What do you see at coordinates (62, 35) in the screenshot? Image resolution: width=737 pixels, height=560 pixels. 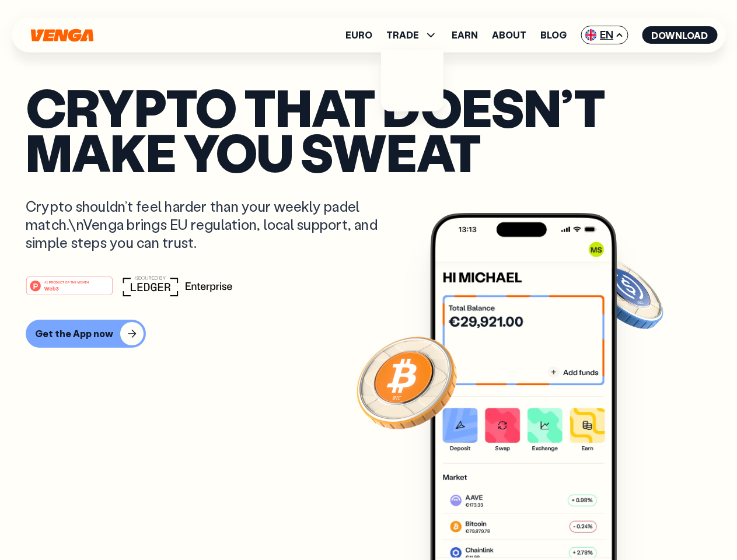 I see `svg: Home` at bounding box center [62, 35].